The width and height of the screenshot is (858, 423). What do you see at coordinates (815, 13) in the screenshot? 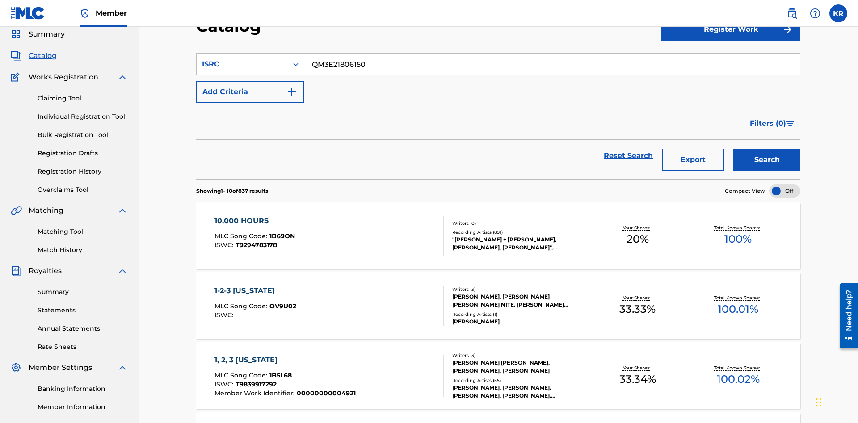
I see `div: Help` at bounding box center [815, 13].